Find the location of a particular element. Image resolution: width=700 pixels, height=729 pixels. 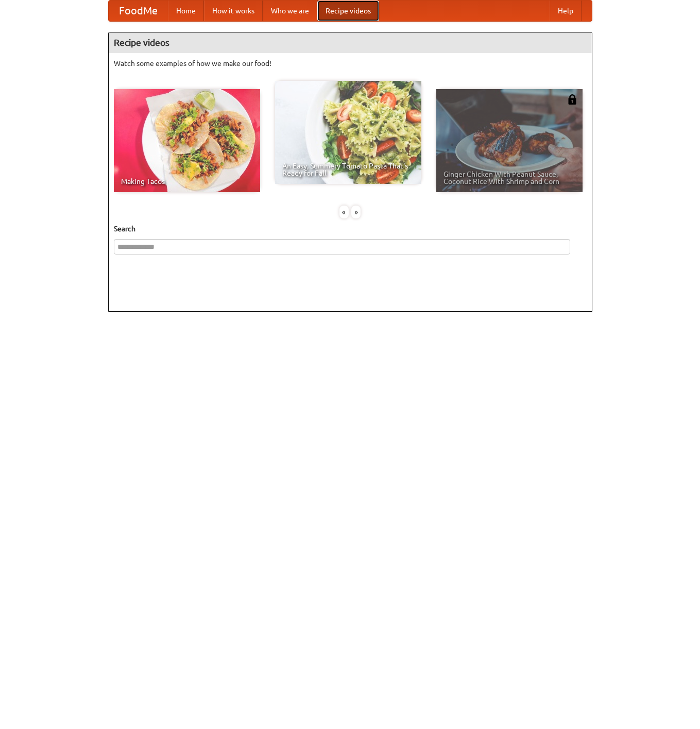

a: An Easy, Summery Tomato Pasta That's Ready for Fall is located at coordinates (348, 132).